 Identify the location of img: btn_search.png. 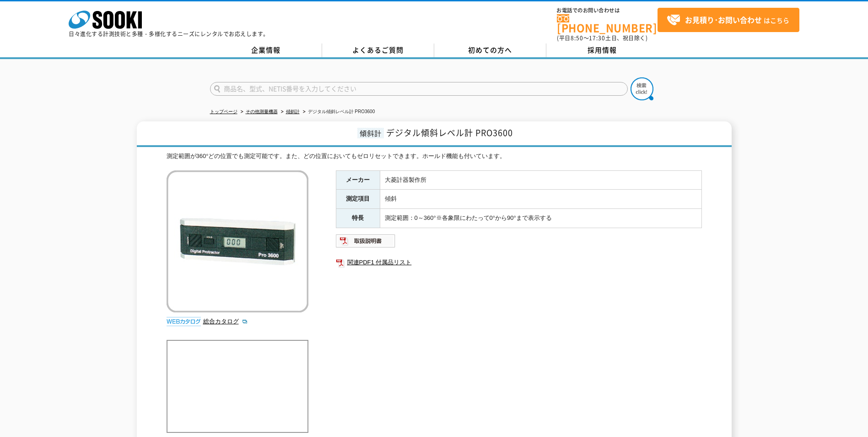
(642, 89).